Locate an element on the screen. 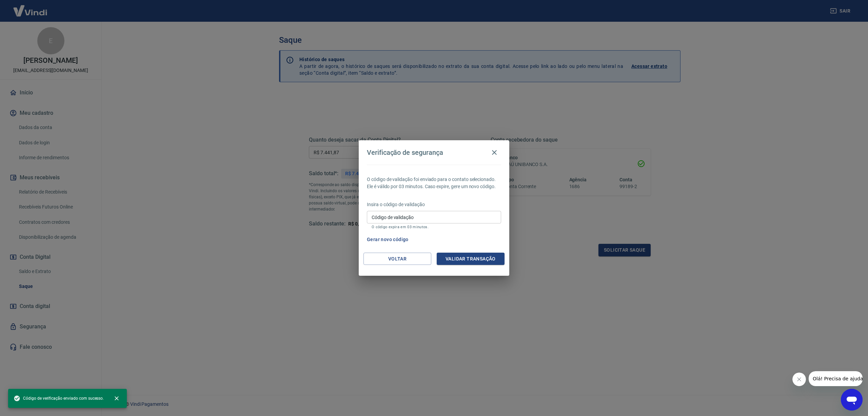 This screenshot has height=416, width=868. p: O código de validação foi enviado para o contato selecionado. Ele é válido por 03 minutos. Caso e... is located at coordinates (434, 183).